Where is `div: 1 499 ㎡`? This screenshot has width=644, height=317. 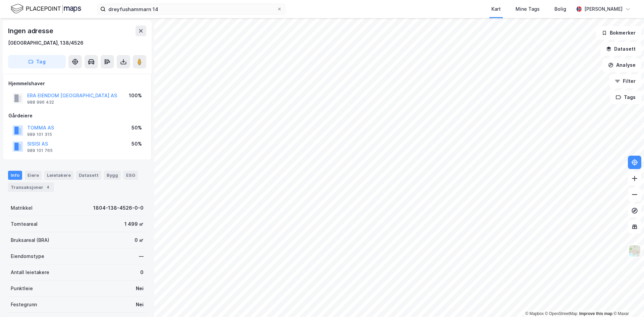
div: 1 499 ㎡ is located at coordinates (134, 224).